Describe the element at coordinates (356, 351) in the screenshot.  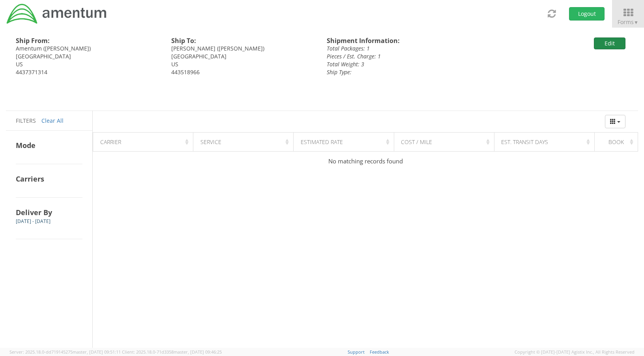
I see `a: Support` at that location.